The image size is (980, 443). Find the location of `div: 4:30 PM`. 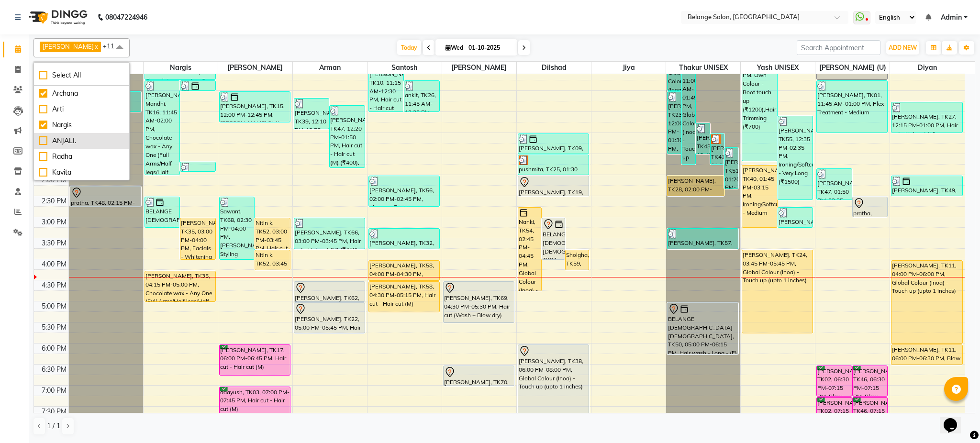

div: 4:30 PM is located at coordinates (54, 285).